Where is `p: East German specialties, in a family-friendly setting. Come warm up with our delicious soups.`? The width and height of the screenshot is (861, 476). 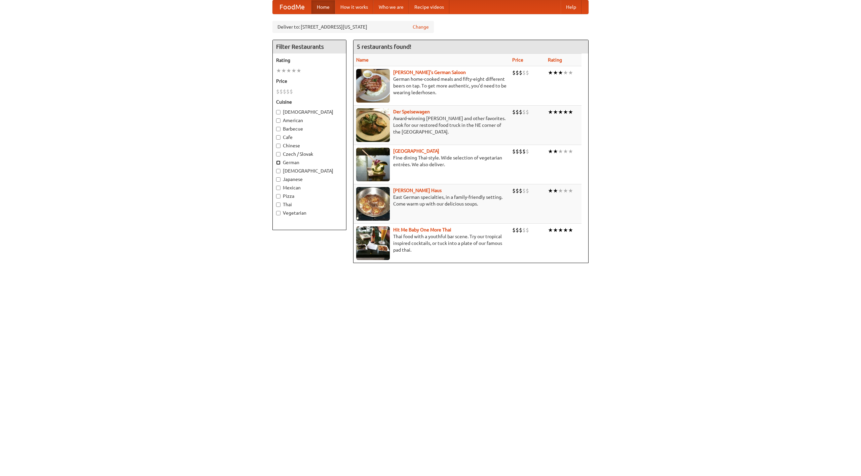
p: East German specialties, in a family-friendly setting. Come warm up with our delicious soups. is located at coordinates (431, 200).